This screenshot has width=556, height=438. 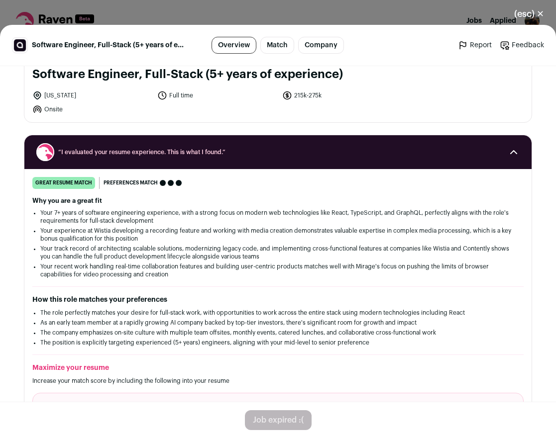 What do you see at coordinates (278, 323) in the screenshot?
I see `li: As an early team member at a rapidly growing AI company backed by top-tier investors, there's sig...` at bounding box center [278, 323].